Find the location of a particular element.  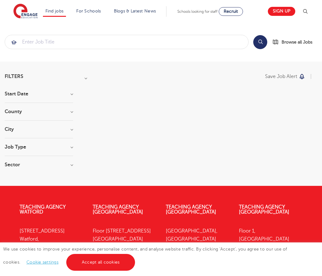

a: Accept all cookies is located at coordinates (101, 262).